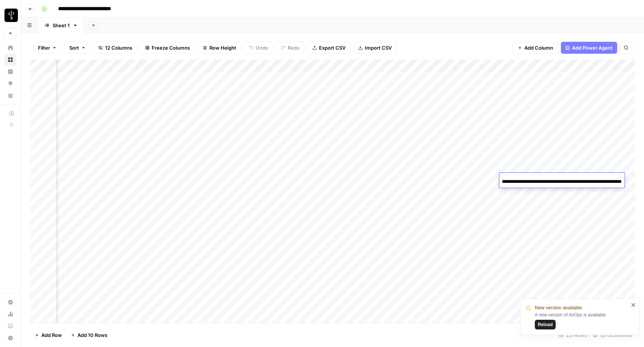  I want to click on a: Your Data, so click(10, 95).